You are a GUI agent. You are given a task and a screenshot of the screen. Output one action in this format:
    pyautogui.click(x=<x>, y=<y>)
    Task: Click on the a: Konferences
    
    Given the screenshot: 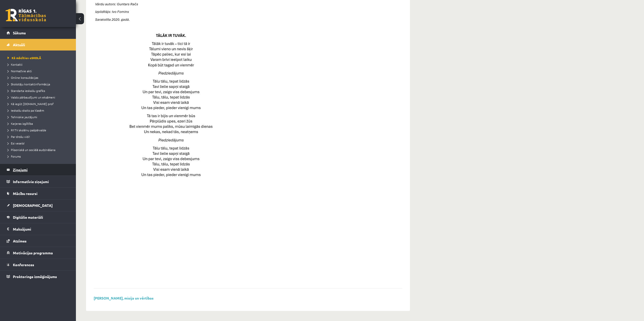 What is the action you would take?
    pyautogui.click(x=38, y=265)
    